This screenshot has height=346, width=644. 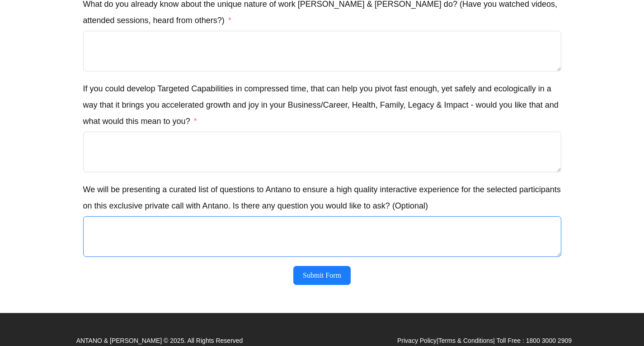 I want to click on label: We will be presenting a curated list of questions to Antano to ensure a high quality interactive ..., so click(x=322, y=198).